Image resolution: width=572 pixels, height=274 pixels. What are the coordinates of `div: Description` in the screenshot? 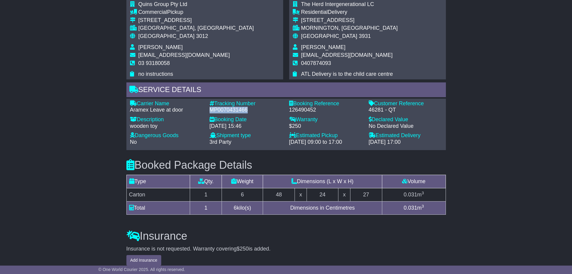 It's located at (167, 120).